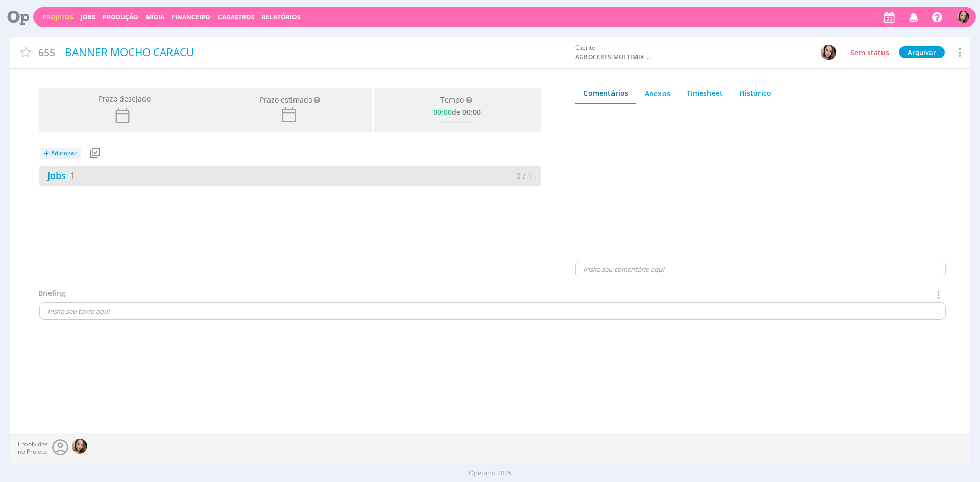  I want to click on span: Envolvidos no Projeto, so click(33, 447).